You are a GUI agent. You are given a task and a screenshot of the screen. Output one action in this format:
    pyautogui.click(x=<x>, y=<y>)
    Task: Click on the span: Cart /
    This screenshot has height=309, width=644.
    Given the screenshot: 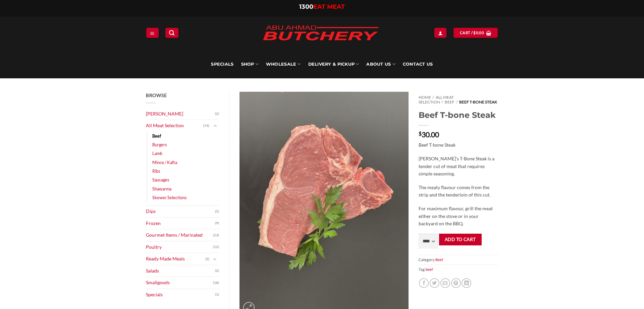 What is the action you would take?
    pyautogui.click(x=472, y=33)
    